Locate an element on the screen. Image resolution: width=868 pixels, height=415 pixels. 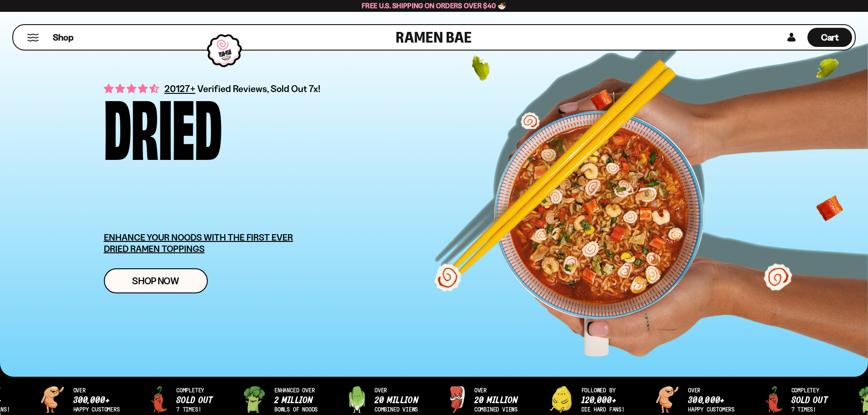
a: Shop is located at coordinates (63, 38).